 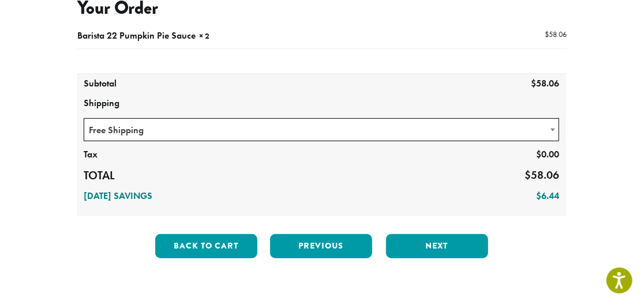 What do you see at coordinates (547, 154) in the screenshot?
I see `bdi: 0.00` at bounding box center [547, 154].